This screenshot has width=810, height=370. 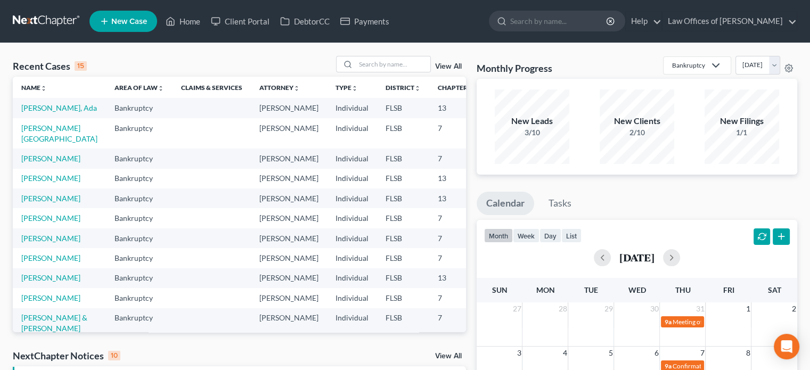 What do you see at coordinates (516, 309) in the screenshot?
I see `span: 27` at bounding box center [516, 309].